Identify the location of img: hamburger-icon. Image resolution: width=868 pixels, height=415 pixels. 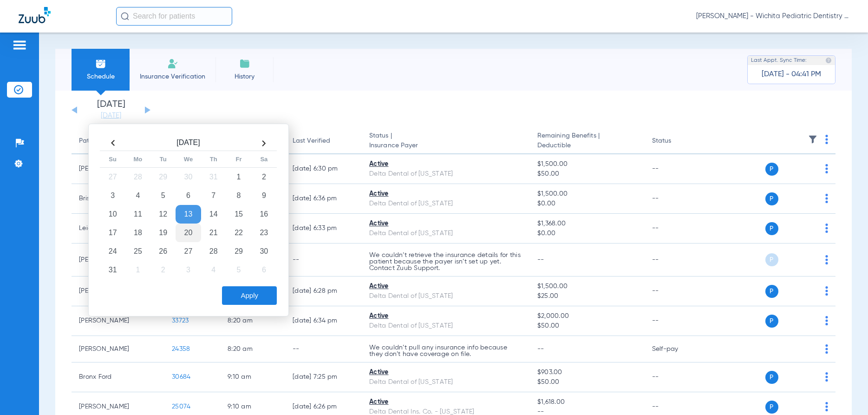
(19, 45).